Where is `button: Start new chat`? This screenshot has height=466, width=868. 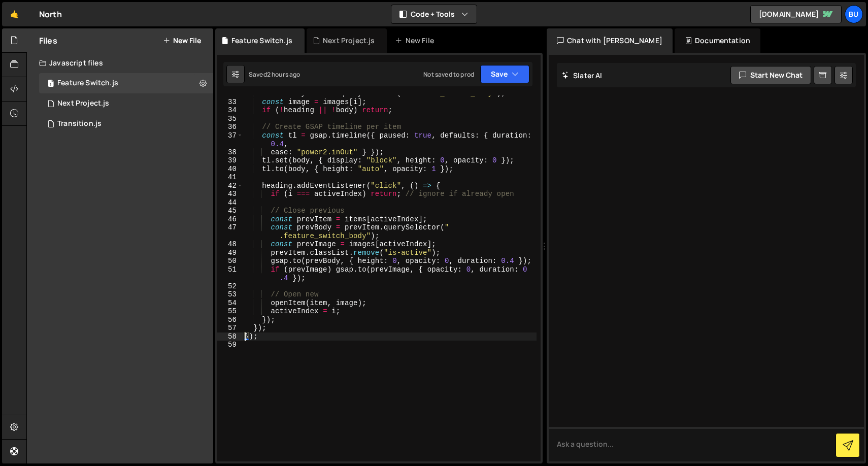
button: Start new chat is located at coordinates (770, 75).